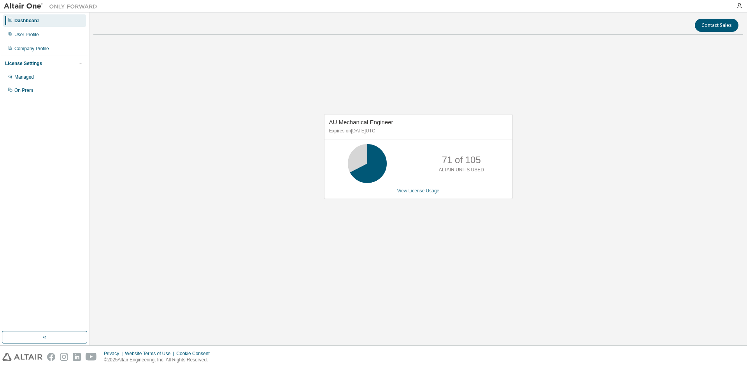 The height and width of the screenshot is (368, 747). Describe the element at coordinates (462, 170) in the screenshot. I see `p: ALTAIR UNITS USED` at that location.